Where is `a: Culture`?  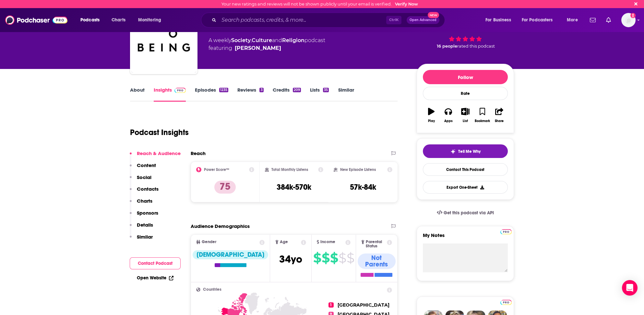
a: Culture is located at coordinates (262, 40).